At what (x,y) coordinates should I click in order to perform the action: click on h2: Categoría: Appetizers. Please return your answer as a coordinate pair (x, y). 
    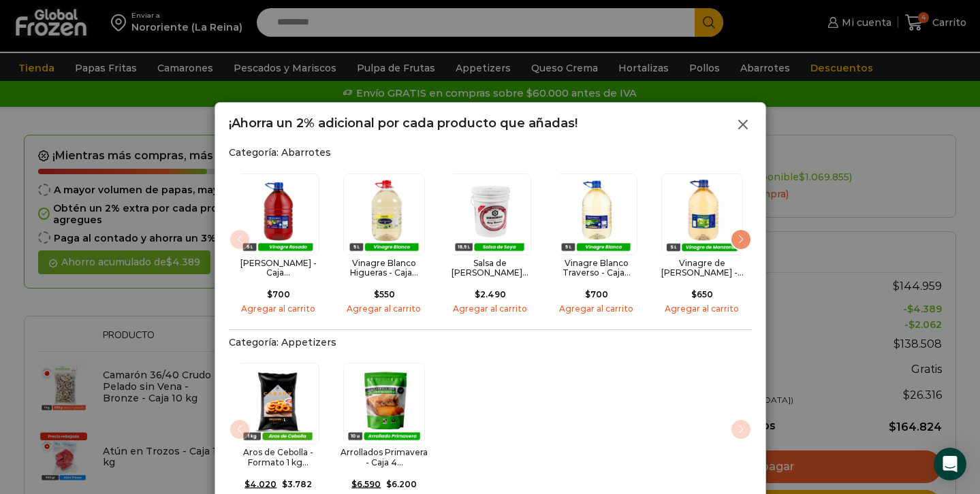
    Looking at the image, I should click on (490, 342).